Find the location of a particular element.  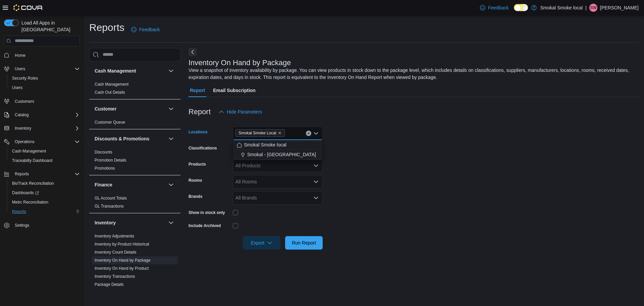

span: Promotions is located at coordinates (105, 168).